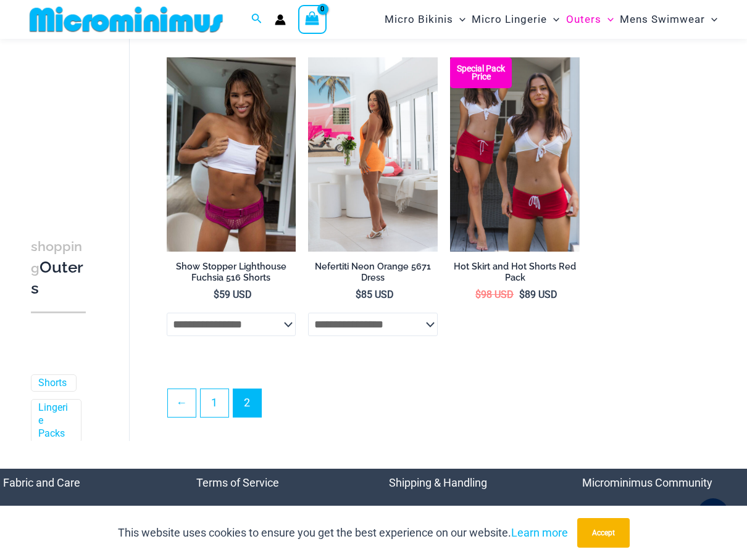 This screenshot has width=747, height=560. Describe the element at coordinates (514, 275) in the screenshot. I see `a: Hot Skirt and Hot Shorts Red Pack` at that location.